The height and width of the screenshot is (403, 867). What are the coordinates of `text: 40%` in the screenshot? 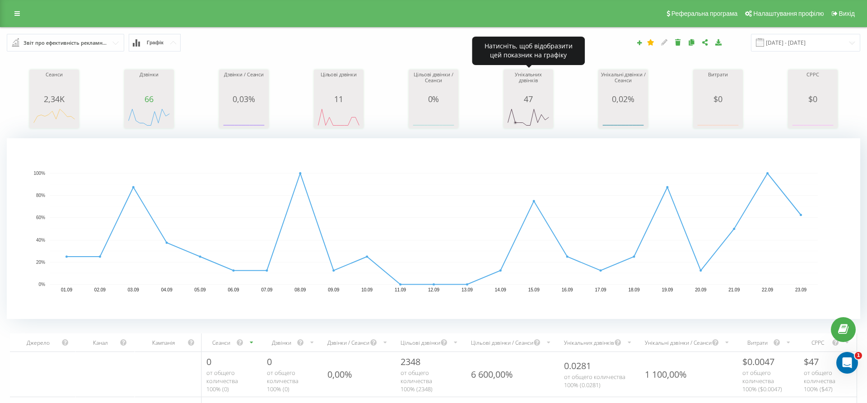 It's located at (41, 240).